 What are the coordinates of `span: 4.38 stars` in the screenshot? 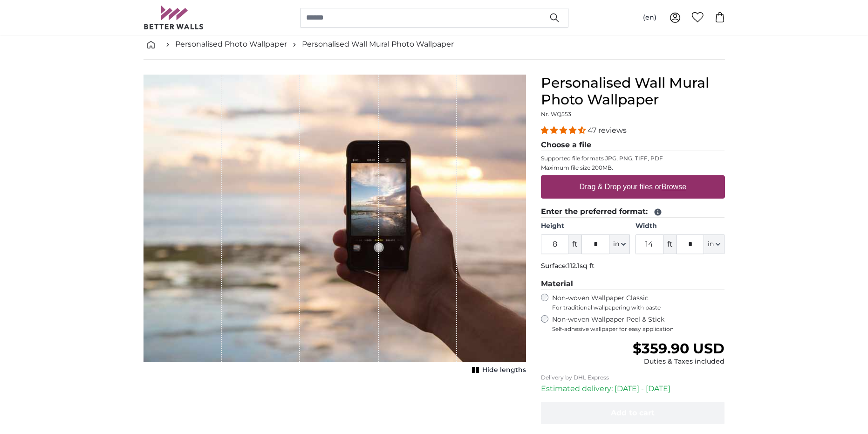 It's located at (564, 130).